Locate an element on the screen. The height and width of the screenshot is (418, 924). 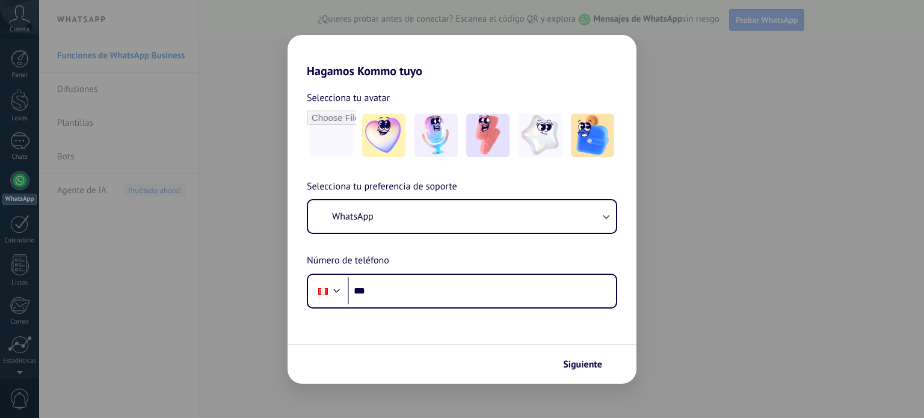
img: -2.jpeg is located at coordinates (436, 135).